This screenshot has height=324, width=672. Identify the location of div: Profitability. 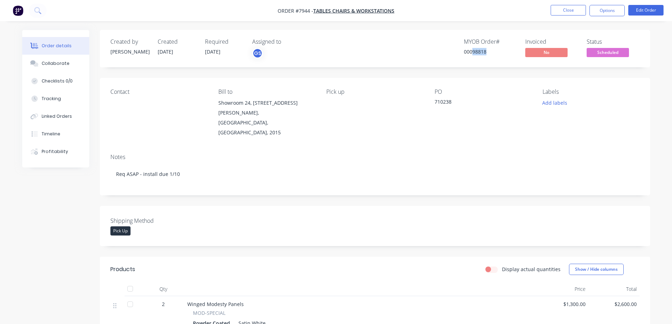
(55, 152).